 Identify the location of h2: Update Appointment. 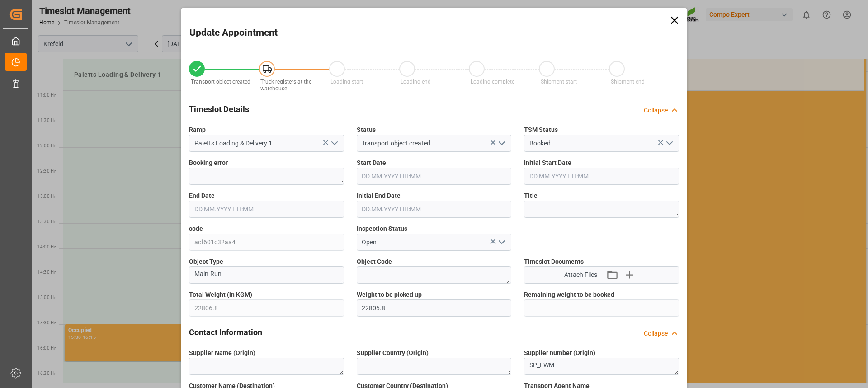
(233, 33).